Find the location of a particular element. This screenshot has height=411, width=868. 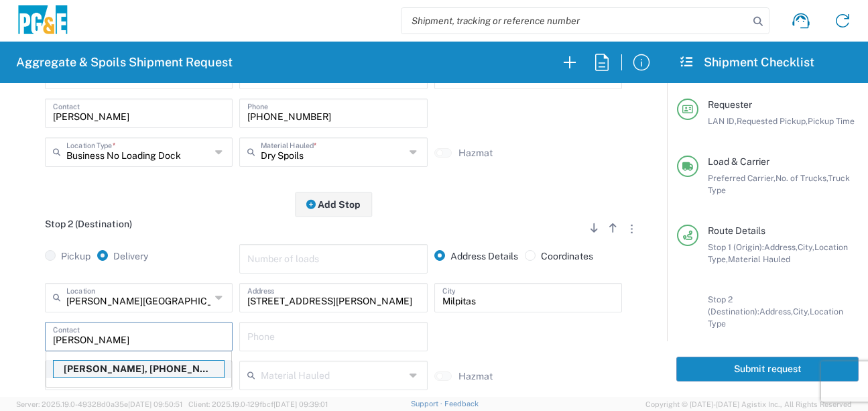

h2: Aggregate & Spoils Shipment Request is located at coordinates (124, 63).